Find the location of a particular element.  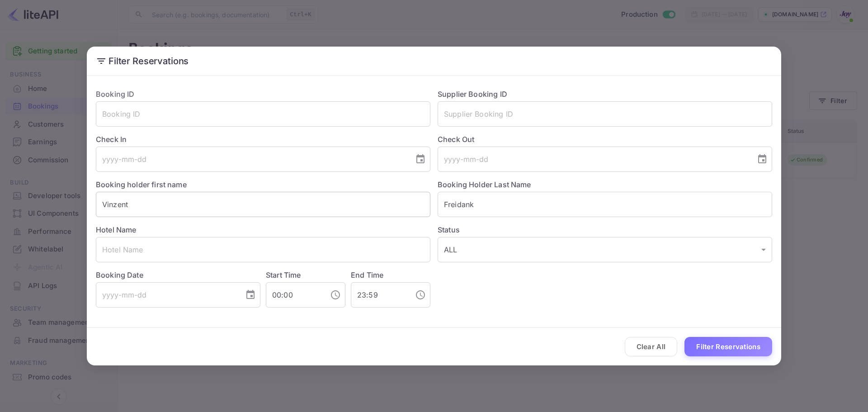

div: ALL is located at coordinates (605, 249).